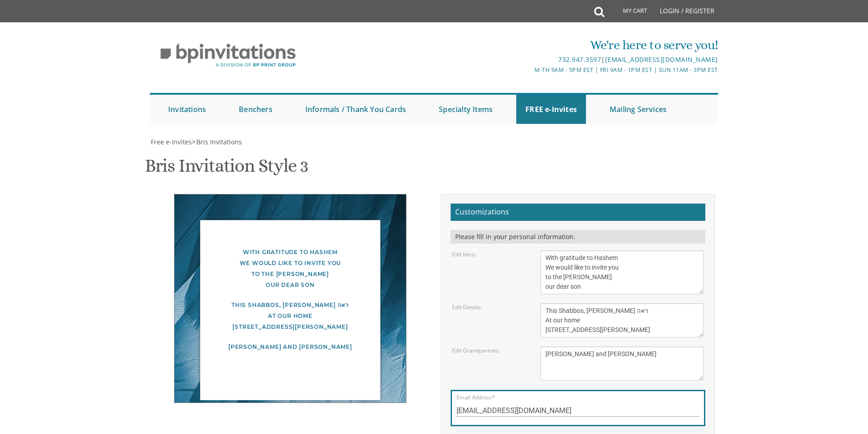  What do you see at coordinates (465, 109) in the screenshot?
I see `a: Specialty Items` at bounding box center [465, 109].